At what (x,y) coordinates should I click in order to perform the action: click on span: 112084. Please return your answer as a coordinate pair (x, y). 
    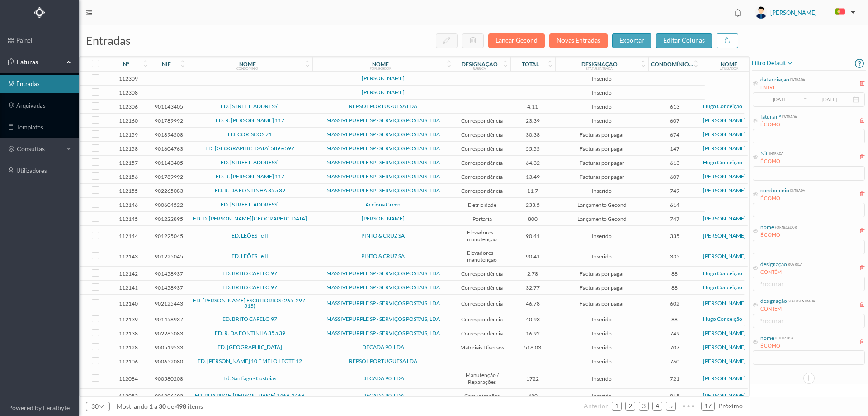
    Looking at the image, I should click on (128, 378).